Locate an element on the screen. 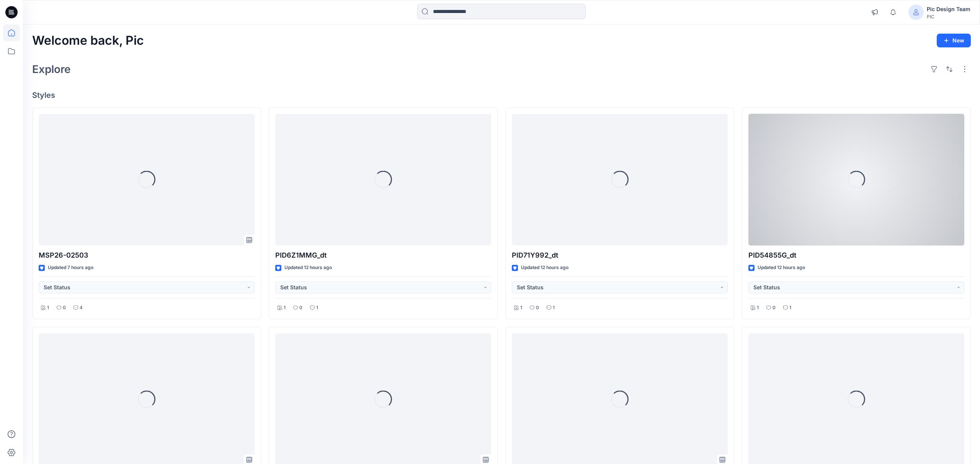 Image resolution: width=980 pixels, height=464 pixels. h2: Explore is located at coordinates (51, 69).